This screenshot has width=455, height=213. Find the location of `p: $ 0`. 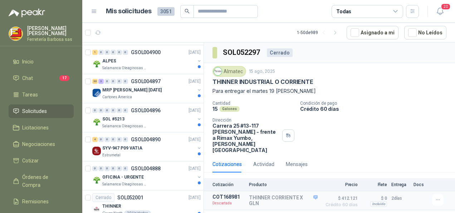

p: $ 0 is located at coordinates (375, 198).